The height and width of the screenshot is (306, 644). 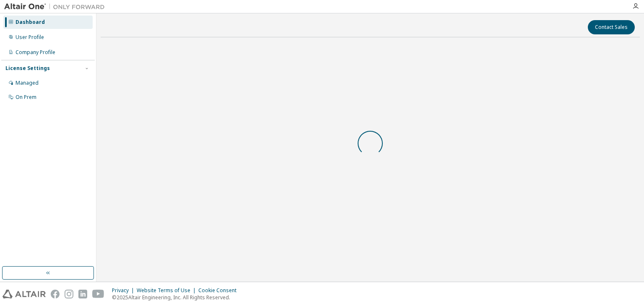 I want to click on img: altair_logo.svg, so click(x=24, y=294).